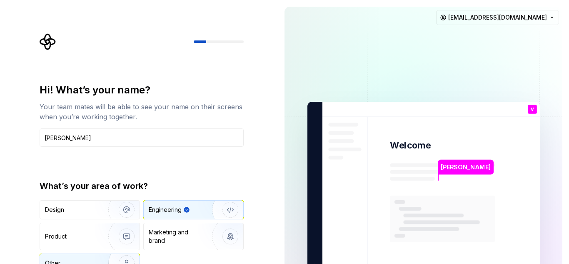  What do you see at coordinates (56, 236) in the screenshot?
I see `div: Product` at bounding box center [56, 236].